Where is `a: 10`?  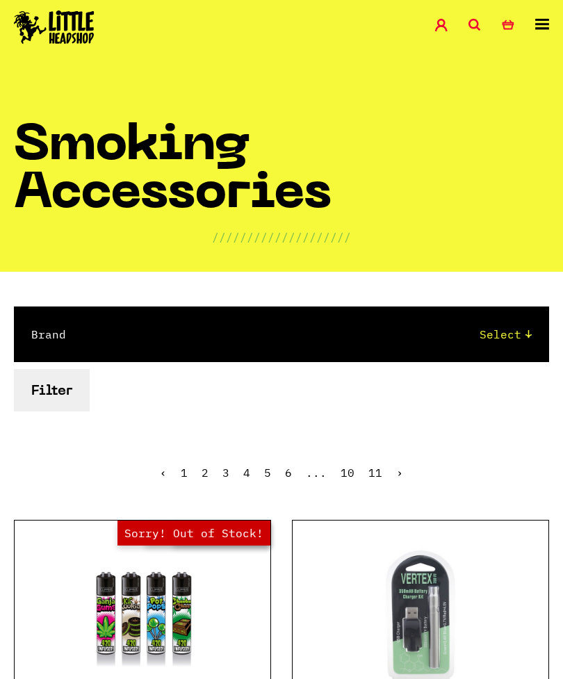 a: 10 is located at coordinates (347, 472).